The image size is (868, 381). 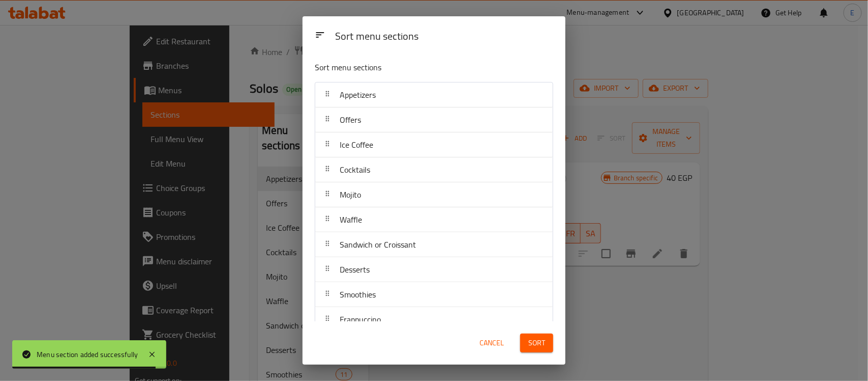 I want to click on div: Menu section added successfully, so click(x=87, y=355).